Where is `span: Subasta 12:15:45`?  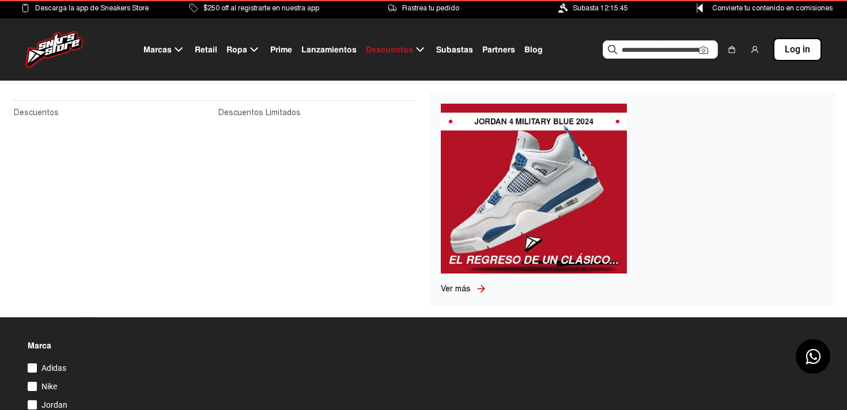
span: Subasta 12:15:45 is located at coordinates (600, 8).